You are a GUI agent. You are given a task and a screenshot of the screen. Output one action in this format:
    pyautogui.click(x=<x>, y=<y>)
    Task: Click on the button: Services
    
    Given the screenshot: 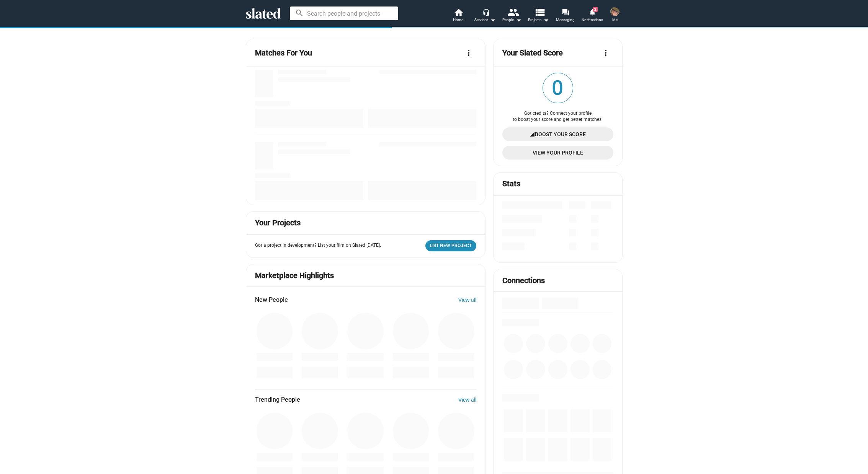 What is the action you would take?
    pyautogui.click(x=485, y=16)
    